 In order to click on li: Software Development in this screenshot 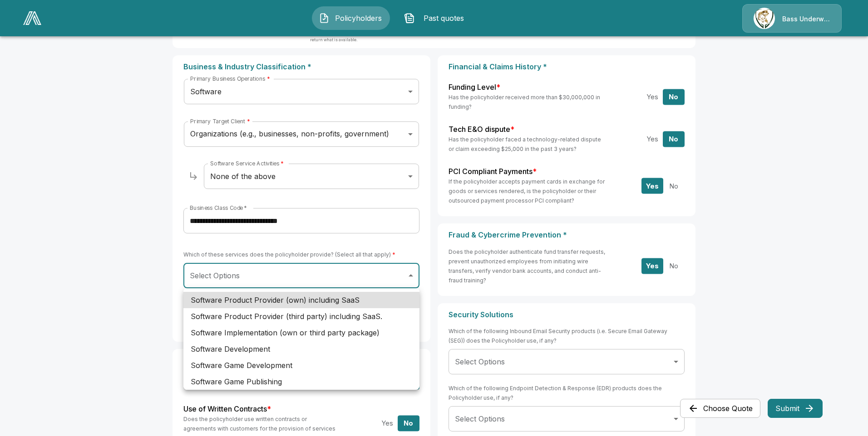, I will do `click(301, 349)`.